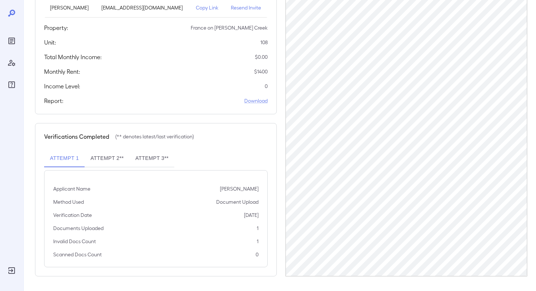 This screenshot has height=291, width=536. Describe the element at coordinates (237, 202) in the screenshot. I see `p: Document Upload` at that location.